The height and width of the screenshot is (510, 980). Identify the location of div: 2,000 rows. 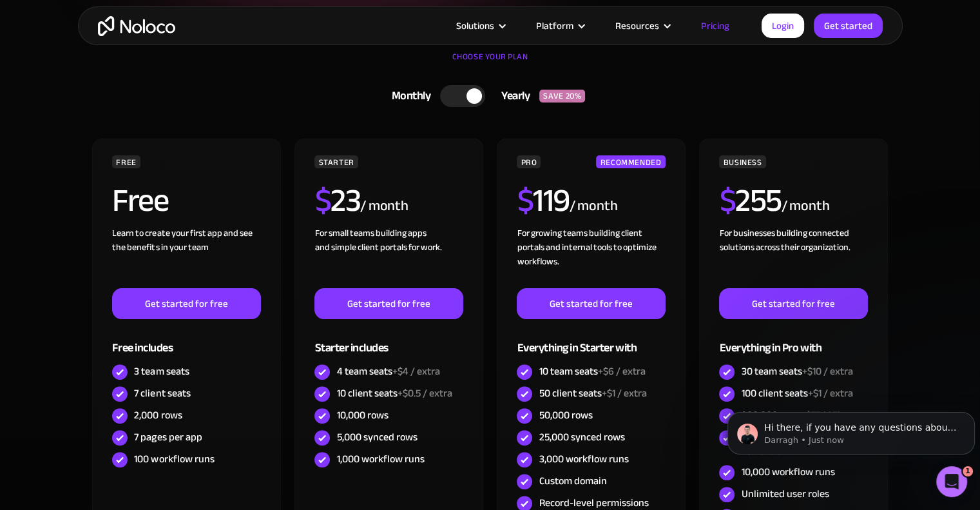
(158, 415).